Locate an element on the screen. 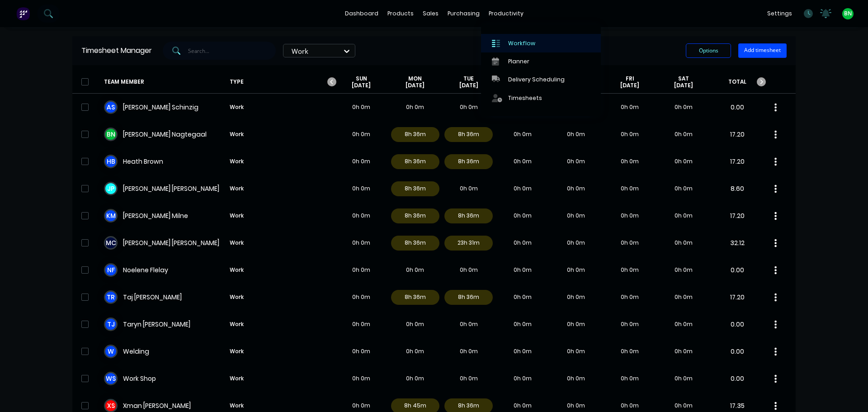  img: Factory is located at coordinates (23, 14).